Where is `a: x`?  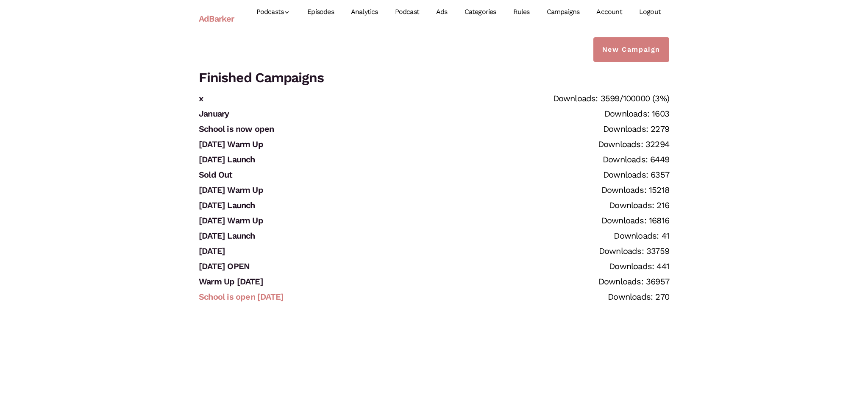
a: x is located at coordinates (201, 98).